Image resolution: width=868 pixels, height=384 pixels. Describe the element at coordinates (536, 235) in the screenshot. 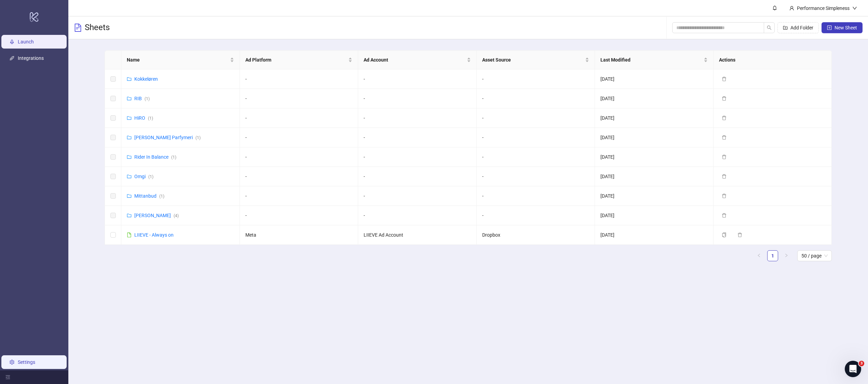

I see `td: Dropbox` at that location.